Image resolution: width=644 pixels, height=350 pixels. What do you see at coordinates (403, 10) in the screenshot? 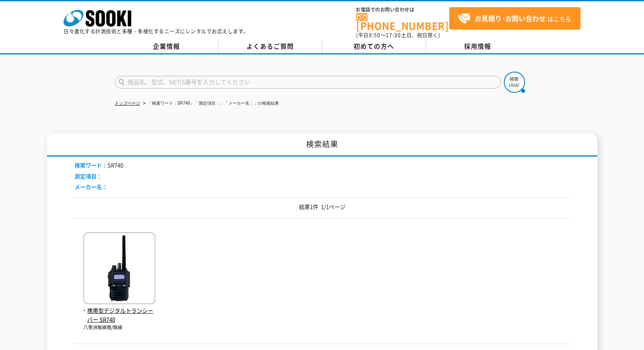
I see `span: お電話でのお問い合わせは` at bounding box center [403, 10].